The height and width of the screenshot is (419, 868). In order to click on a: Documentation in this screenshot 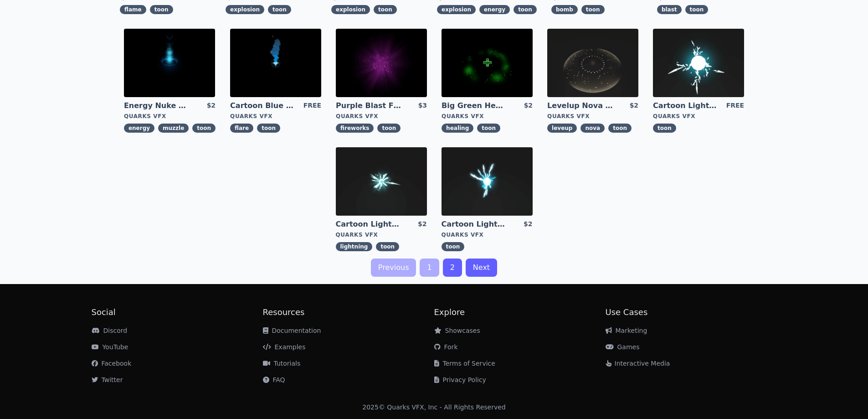, I will do `click(292, 330)`.